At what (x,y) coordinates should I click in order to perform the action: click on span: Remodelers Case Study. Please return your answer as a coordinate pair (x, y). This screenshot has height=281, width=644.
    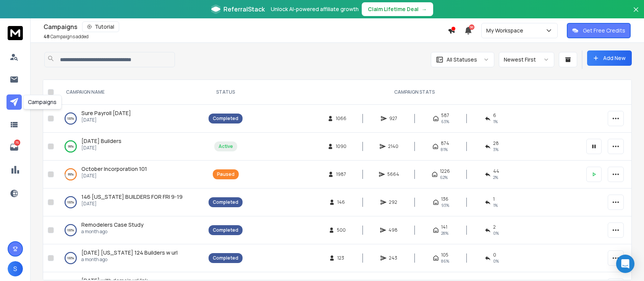
    Looking at the image, I should click on (112, 224).